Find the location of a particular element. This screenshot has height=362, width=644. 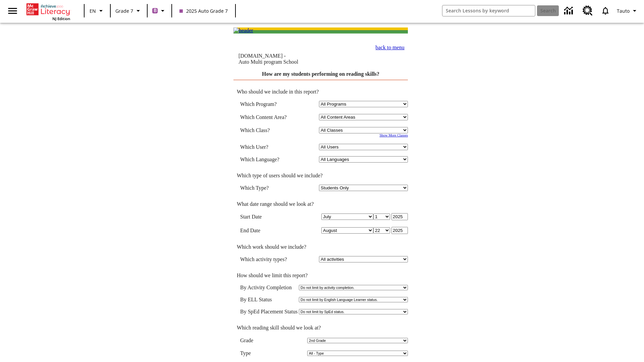

span: Tauto is located at coordinates (623, 10).